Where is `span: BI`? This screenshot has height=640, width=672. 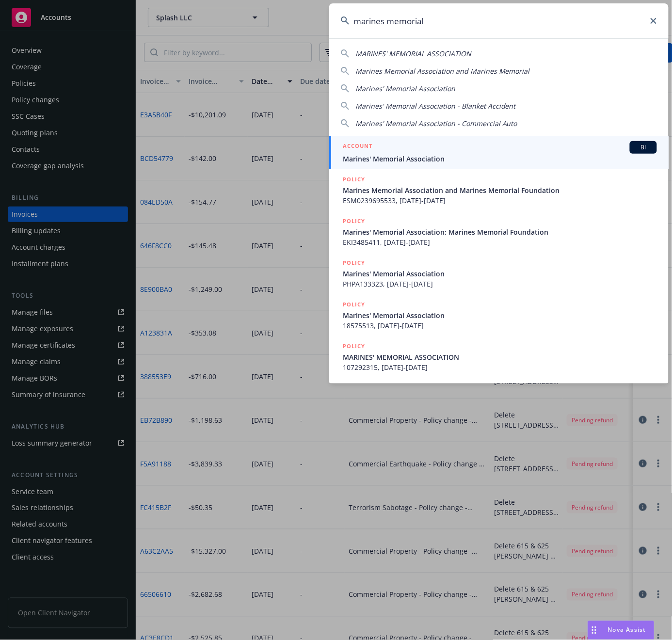
span: BI is located at coordinates (643, 148).